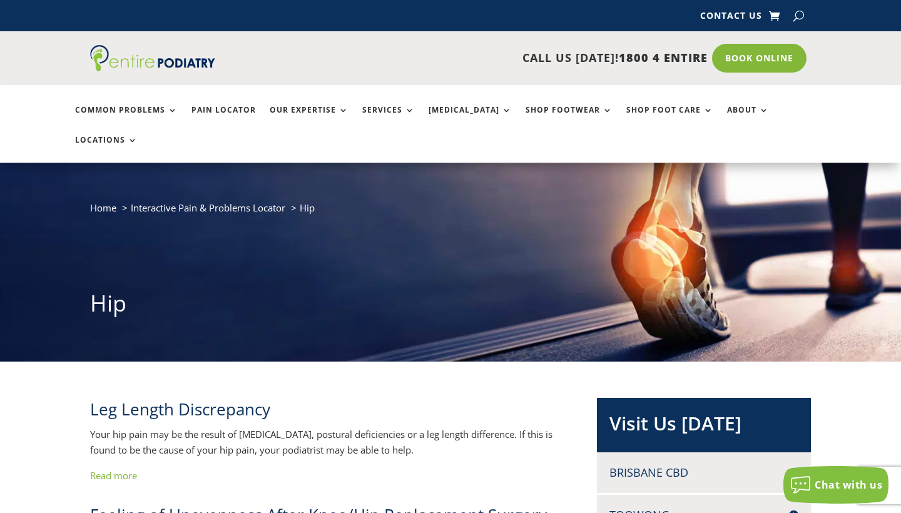 The width and height of the screenshot is (901, 513). I want to click on a: About, so click(747, 119).